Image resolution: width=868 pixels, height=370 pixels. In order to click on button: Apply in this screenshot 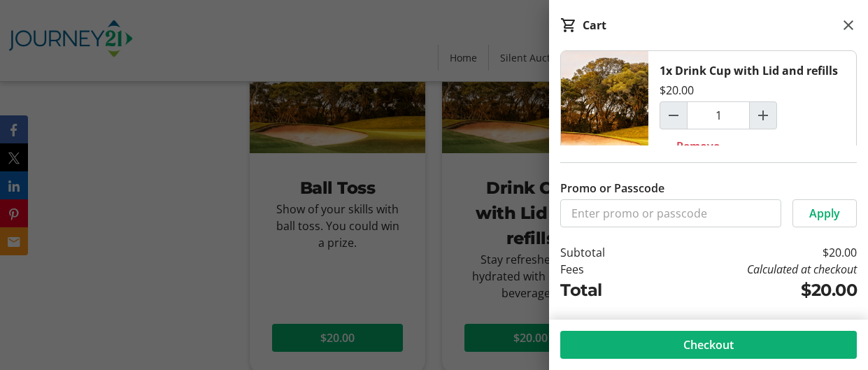, I will do `click(824, 213)`.